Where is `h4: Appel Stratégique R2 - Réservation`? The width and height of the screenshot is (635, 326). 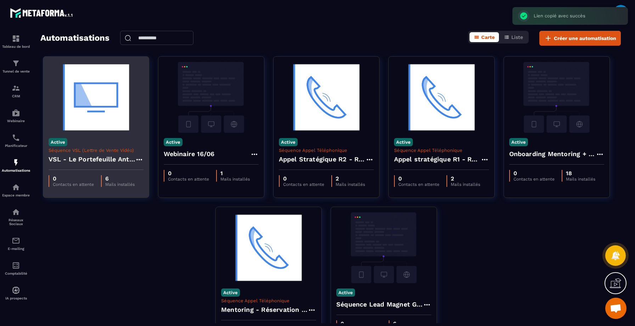 h4: Appel Stratégique R2 - Réservation is located at coordinates (322, 159).